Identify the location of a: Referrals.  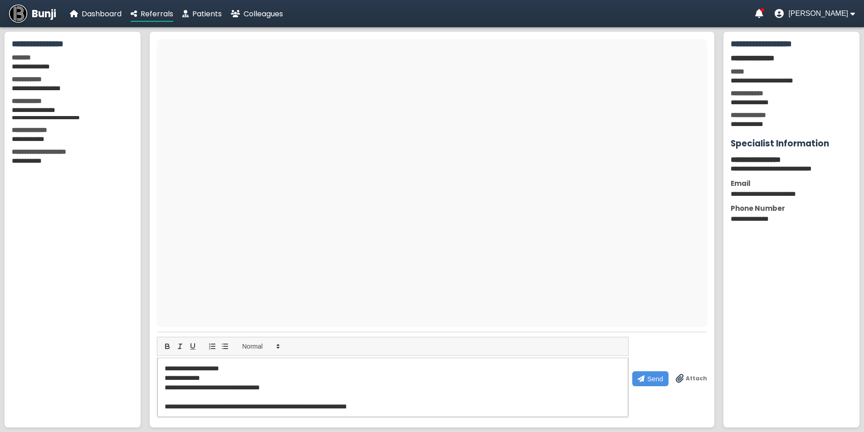
(152, 14).